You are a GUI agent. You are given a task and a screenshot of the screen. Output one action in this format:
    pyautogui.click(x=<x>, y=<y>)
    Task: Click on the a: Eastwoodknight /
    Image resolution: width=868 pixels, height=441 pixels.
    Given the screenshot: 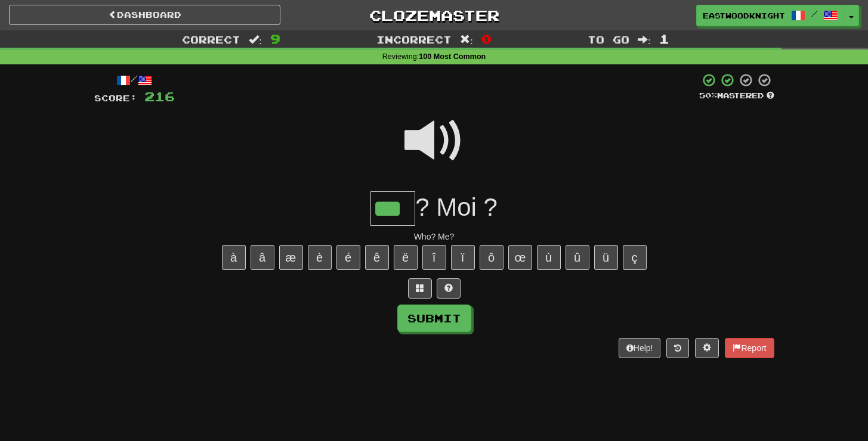 What is the action you would take?
    pyautogui.click(x=770, y=16)
    